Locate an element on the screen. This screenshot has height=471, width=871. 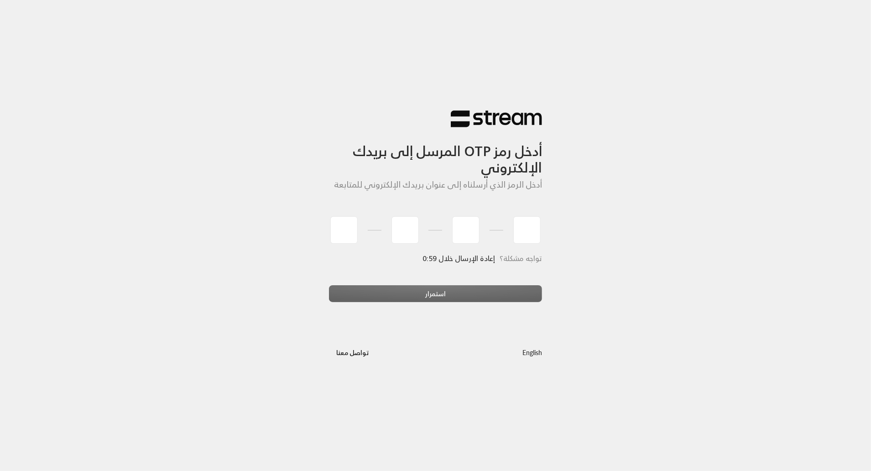
span: تواجه مشكلة؟ is located at coordinates (521, 258).